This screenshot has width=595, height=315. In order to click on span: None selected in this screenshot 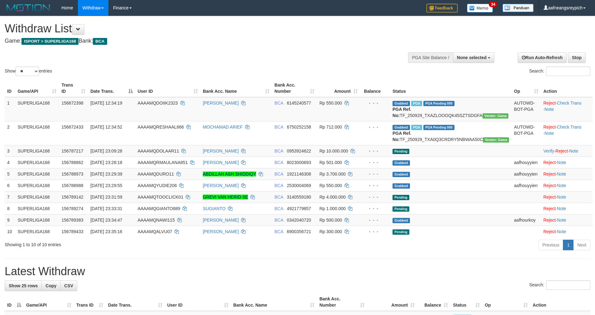, I will do `click(472, 58)`.